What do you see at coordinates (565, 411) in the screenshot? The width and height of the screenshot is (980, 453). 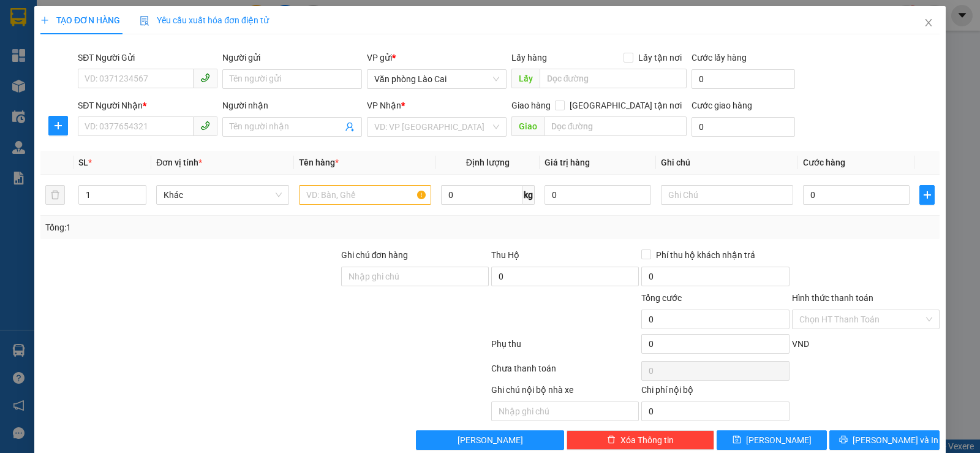 I see `input: Nhập ghi chú` at bounding box center [565, 411].